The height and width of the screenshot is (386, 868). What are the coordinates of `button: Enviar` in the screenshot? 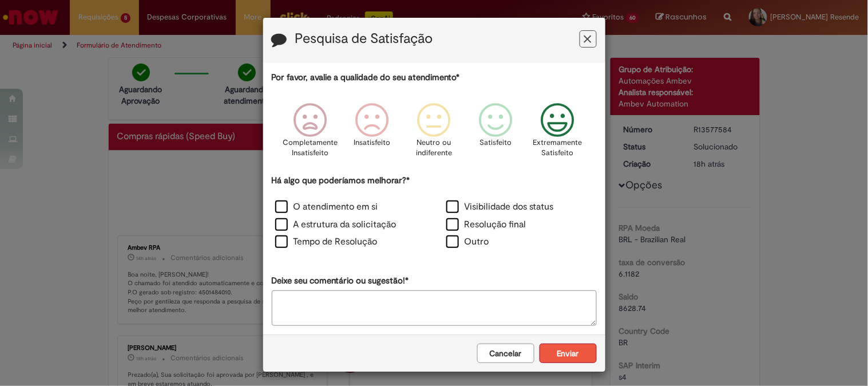 It's located at (569, 353).